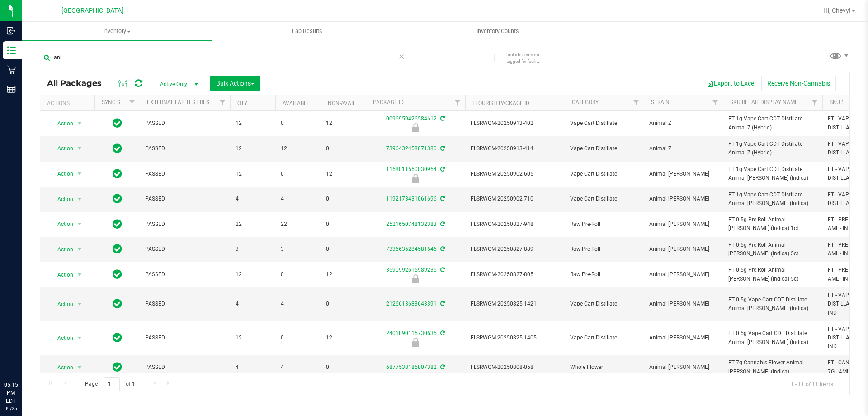 This screenshot has height=416, width=868. Describe the element at coordinates (298, 249) in the screenshot. I see `span: 3` at that location.